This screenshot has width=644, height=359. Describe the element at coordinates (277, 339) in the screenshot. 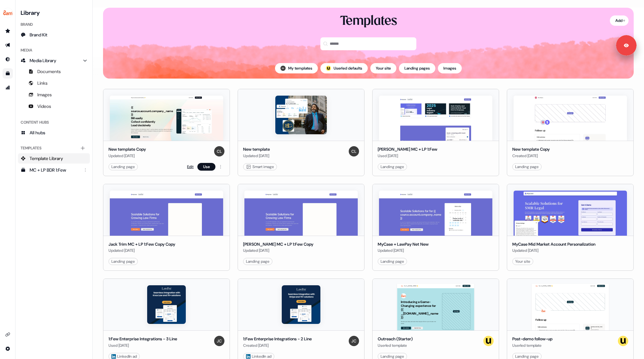

I see `div: 1:Few Enterprise Integrations - 2 Line` at that location.